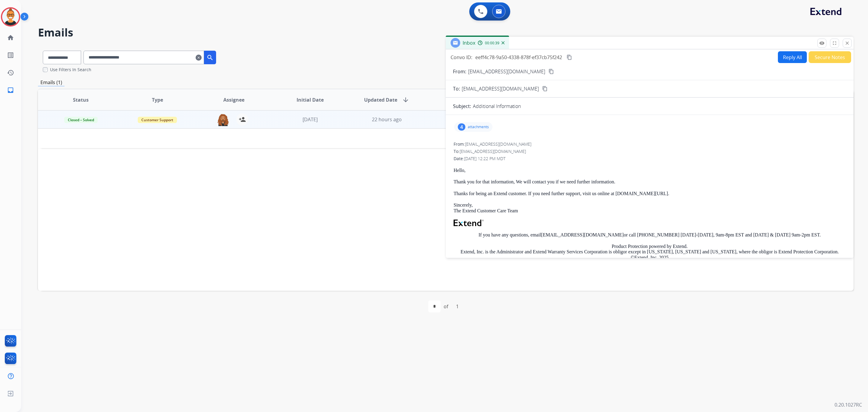  Describe the element at coordinates (11, 55) in the screenshot. I see `mat-icon: list_alt` at that location.